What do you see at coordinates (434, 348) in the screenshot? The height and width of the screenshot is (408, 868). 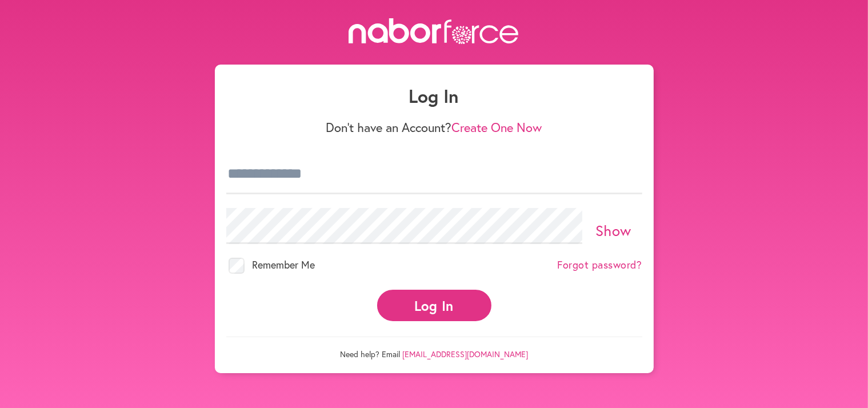 I see `p: Need help? Email` at bounding box center [434, 348].